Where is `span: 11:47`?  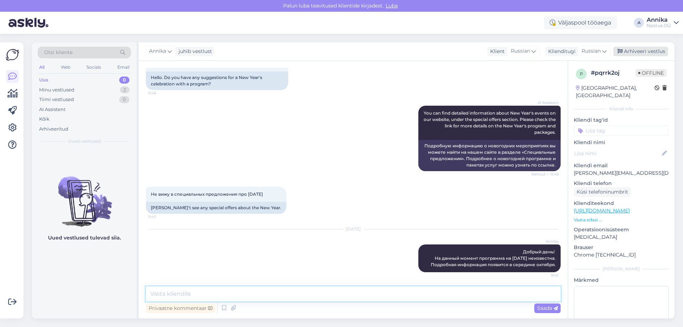
span: 11:47 is located at coordinates (161, 217).